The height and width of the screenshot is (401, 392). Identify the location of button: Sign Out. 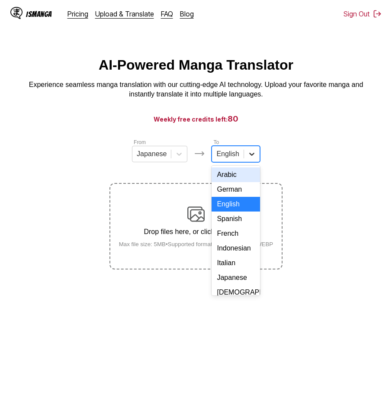
(363, 14).